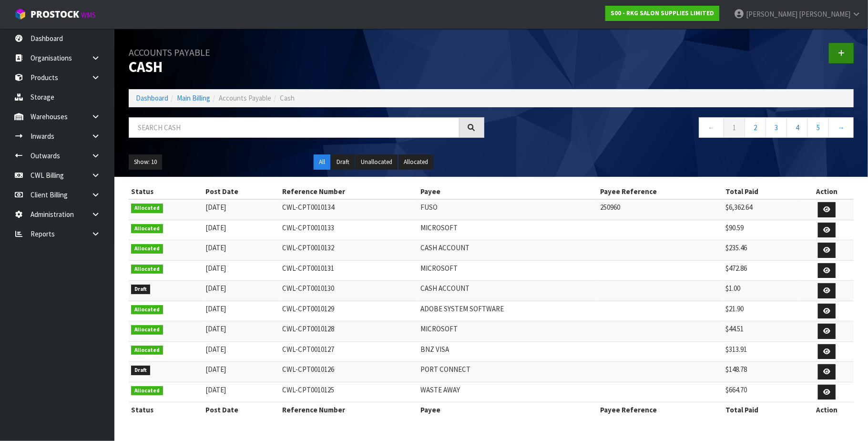 The height and width of the screenshot is (441, 868). What do you see at coordinates (755, 127) in the screenshot?
I see `a: 2` at bounding box center [755, 127].